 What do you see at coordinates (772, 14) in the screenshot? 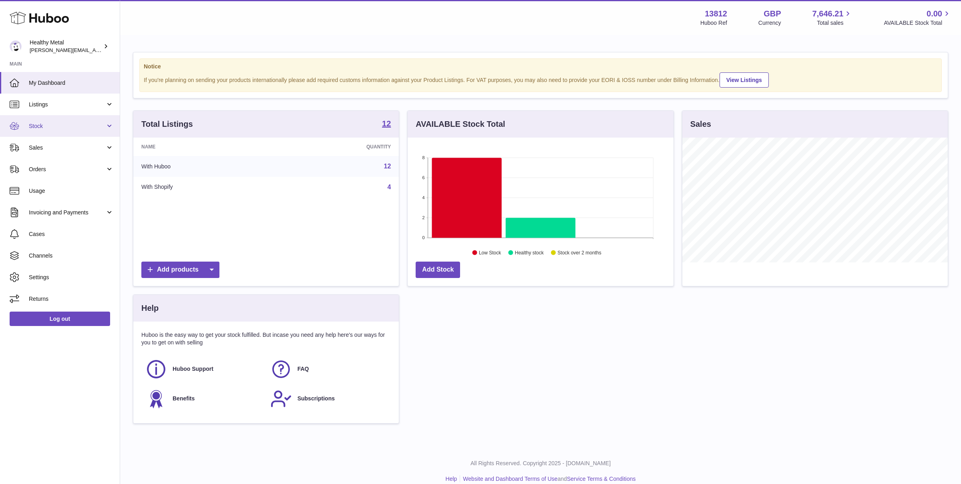
I see `strong: GBP` at bounding box center [772, 14].